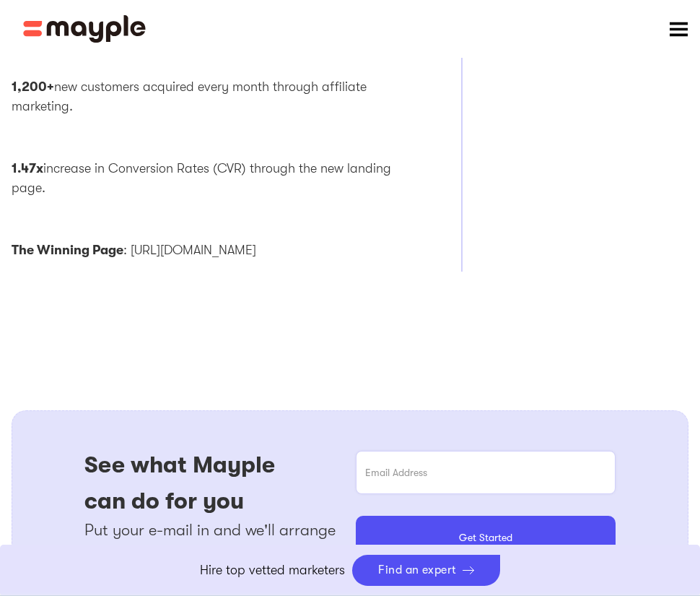  Describe the element at coordinates (679, 29) in the screenshot. I see `div: menu` at that location.